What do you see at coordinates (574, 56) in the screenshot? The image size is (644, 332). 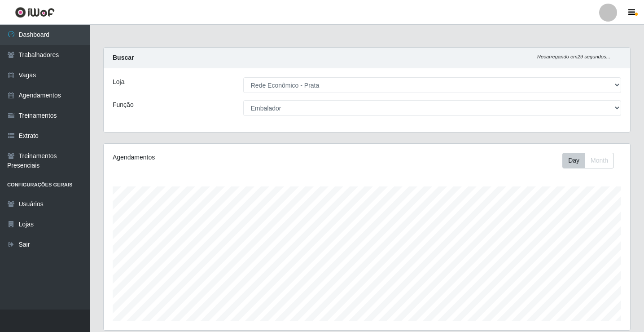 I see `i: Recarregando em 29 segundos...` at bounding box center [574, 56].